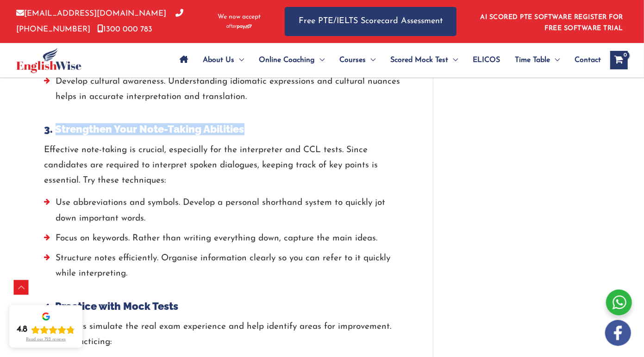  What do you see at coordinates (357, 60) in the screenshot?
I see `a: CoursesMenu Toggle` at bounding box center [357, 60].